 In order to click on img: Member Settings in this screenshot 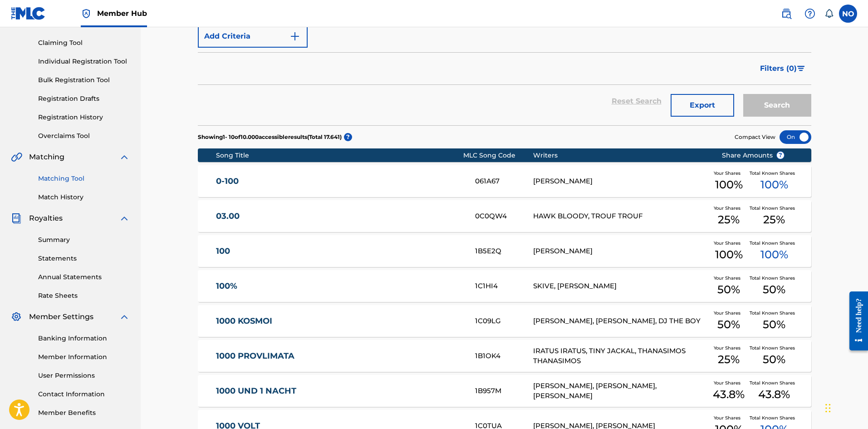, I will do `click(16, 317)`.